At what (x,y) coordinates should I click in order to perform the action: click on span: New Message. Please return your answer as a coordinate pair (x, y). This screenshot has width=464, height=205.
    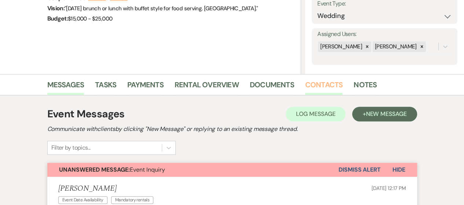
    Looking at the image, I should click on (386, 114).